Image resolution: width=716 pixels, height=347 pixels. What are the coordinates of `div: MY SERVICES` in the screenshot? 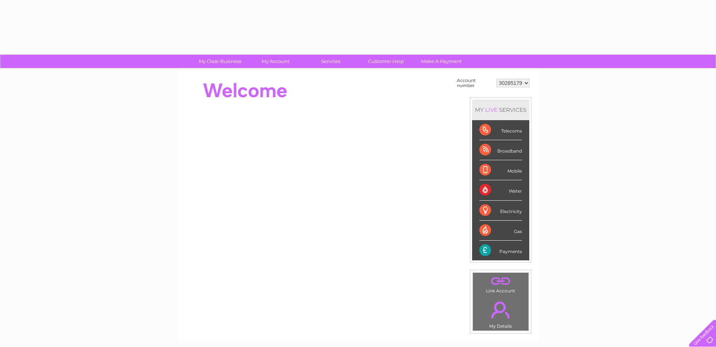 It's located at (500, 110).